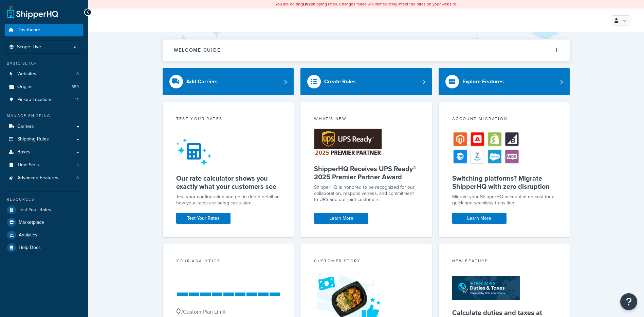  Describe the element at coordinates (44, 222) in the screenshot. I see `a: Marketplace` at that location.